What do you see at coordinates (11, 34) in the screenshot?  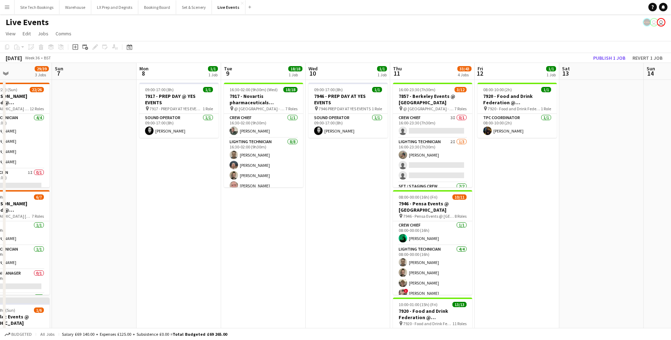 I see `a: View` at bounding box center [11, 34].